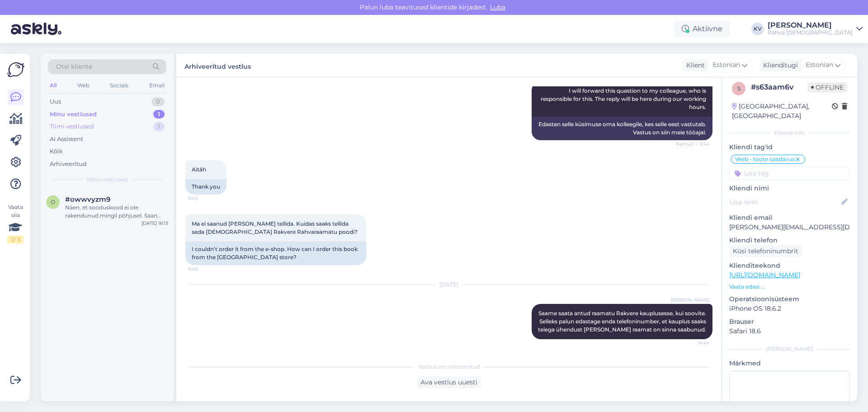 This screenshot has height=412, width=868. I want to click on span: Otsi kliente, so click(74, 67).